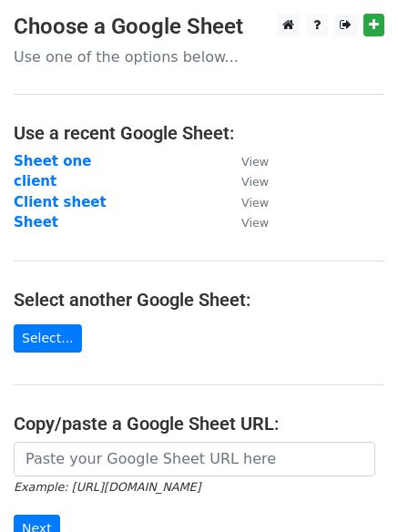 The height and width of the screenshot is (532, 398). Describe the element at coordinates (47, 338) in the screenshot. I see `a: Select...` at that location.